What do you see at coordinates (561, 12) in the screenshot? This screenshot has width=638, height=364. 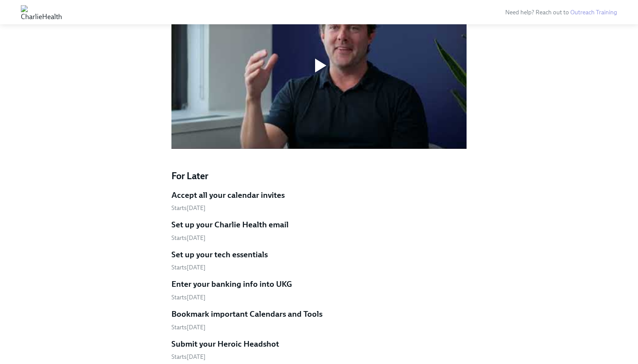 I see `span: Need help? Reach out to` at bounding box center [561, 12].